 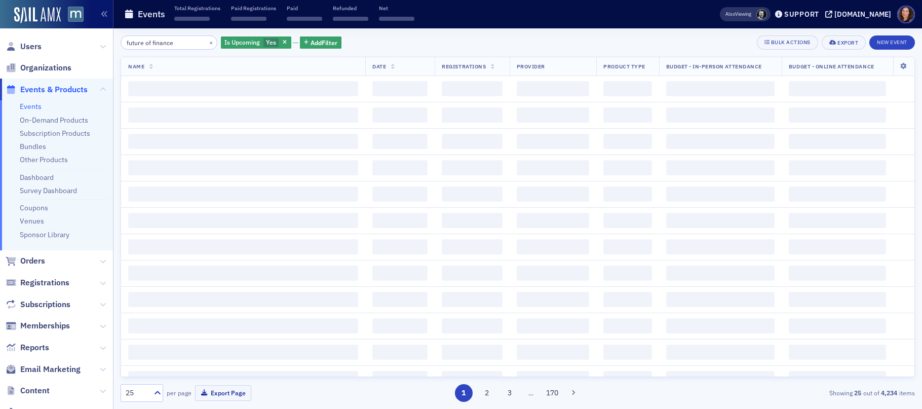 I want to click on div: 25, so click(x=137, y=392).